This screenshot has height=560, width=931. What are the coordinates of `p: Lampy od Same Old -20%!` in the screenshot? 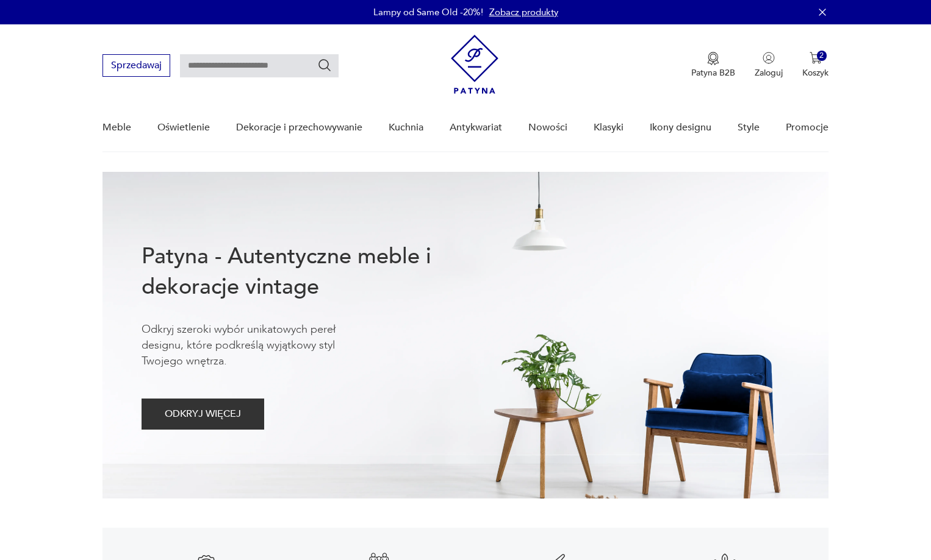 It's located at (428, 12).